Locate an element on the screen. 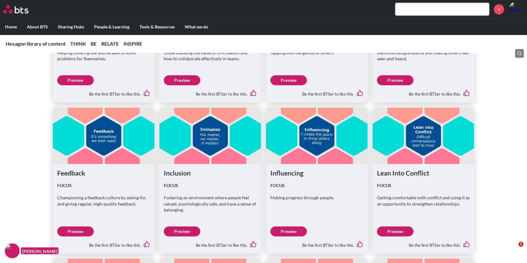  img: Nora Baum is located at coordinates (517, 9).